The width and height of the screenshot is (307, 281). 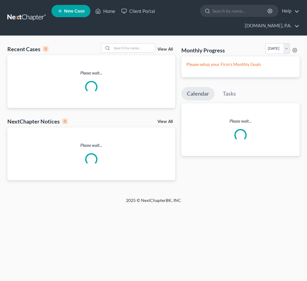 What do you see at coordinates (240, 64) in the screenshot?
I see `p: Please setup your Firm's Monthly Goals` at bounding box center [240, 64].